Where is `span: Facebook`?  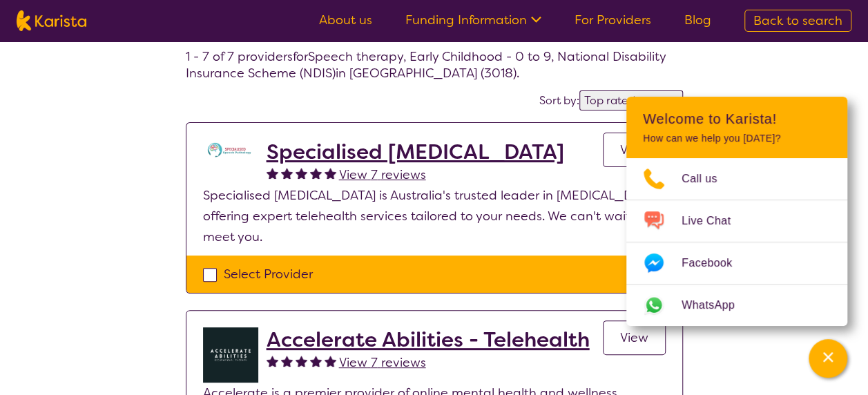
span: Facebook is located at coordinates (715, 264).